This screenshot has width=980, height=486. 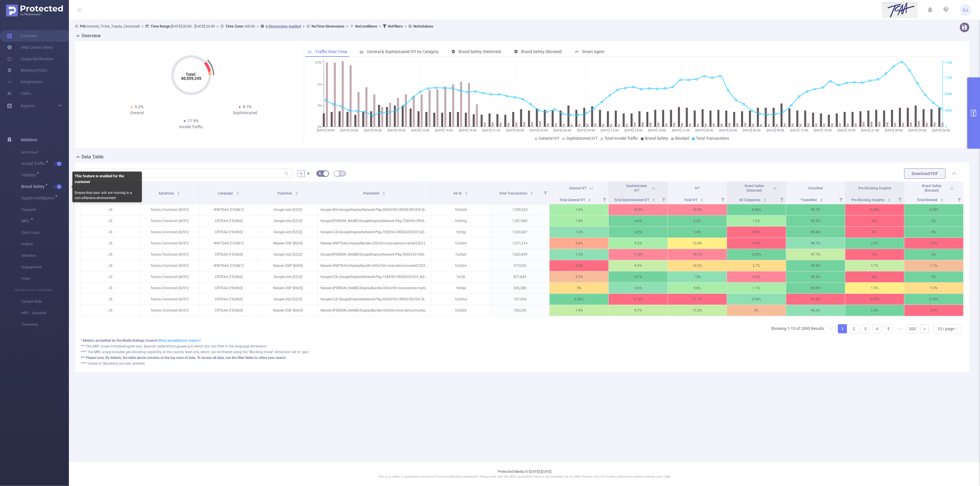 I want to click on p: 1b2fp0, so click(x=460, y=255).